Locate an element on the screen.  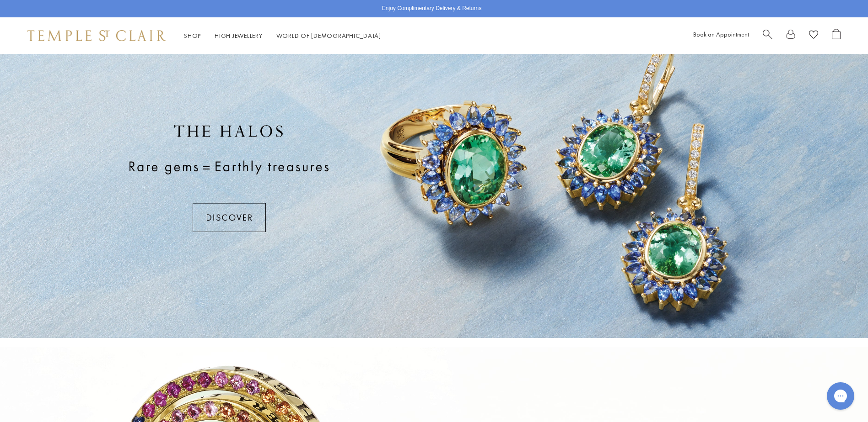
a: ShopShop is located at coordinates (192, 36).